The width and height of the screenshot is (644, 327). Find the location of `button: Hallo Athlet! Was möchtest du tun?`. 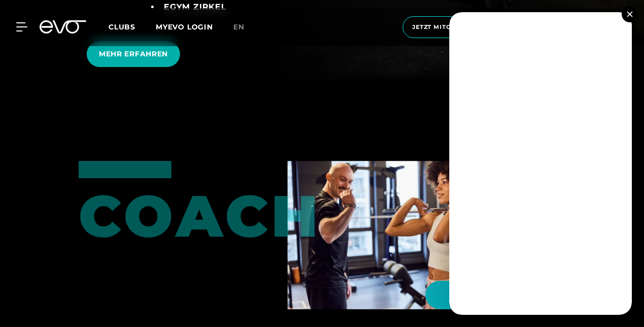

button: Hallo Athlet! Was möchtest du tun? is located at coordinates (524, 294).